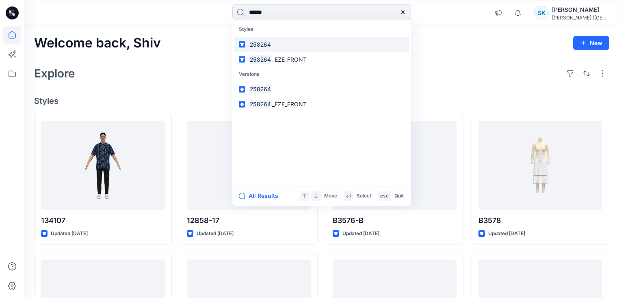  Describe the element at coordinates (394, 221) in the screenshot. I see `p: B3576-B` at that location.